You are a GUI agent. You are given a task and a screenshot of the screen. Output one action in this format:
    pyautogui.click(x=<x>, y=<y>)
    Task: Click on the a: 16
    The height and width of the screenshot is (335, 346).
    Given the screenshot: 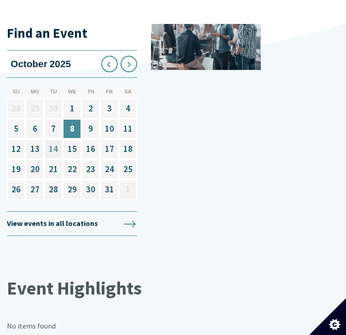 What is the action you would take?
    pyautogui.click(x=91, y=149)
    